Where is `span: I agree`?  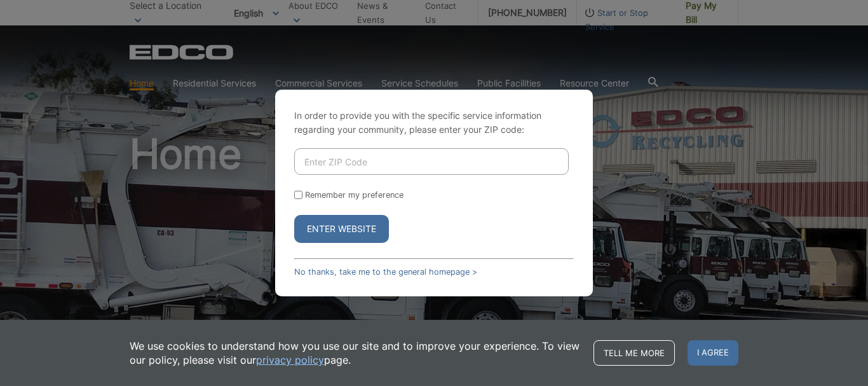
span: I agree is located at coordinates (713, 352).